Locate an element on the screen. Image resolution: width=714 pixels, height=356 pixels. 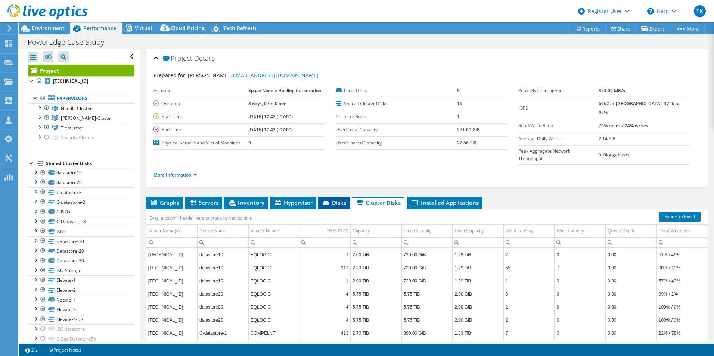
a: Tiercluster is located at coordinates (81, 128).